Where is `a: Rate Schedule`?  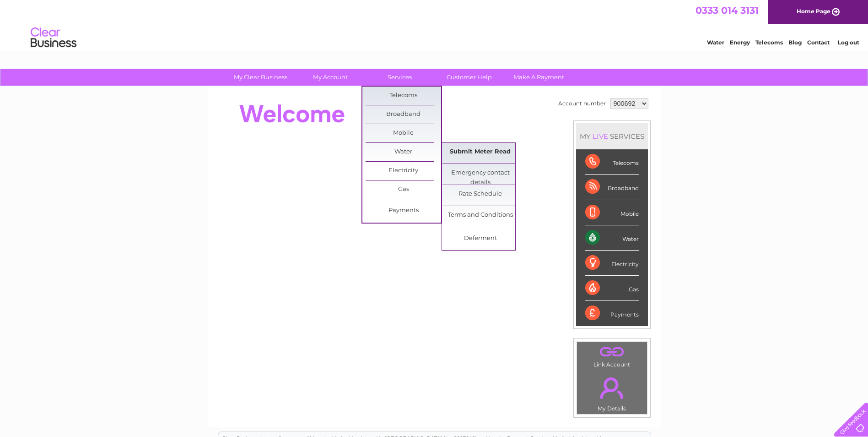 a: Rate Schedule is located at coordinates (480, 194).